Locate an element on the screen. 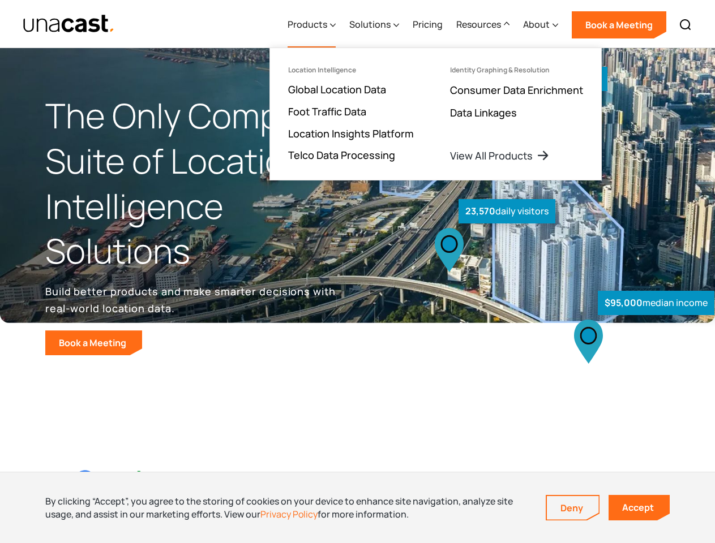 Image resolution: width=715 pixels, height=543 pixels. div: Identity Graphing & Resolution is located at coordinates (500, 70).